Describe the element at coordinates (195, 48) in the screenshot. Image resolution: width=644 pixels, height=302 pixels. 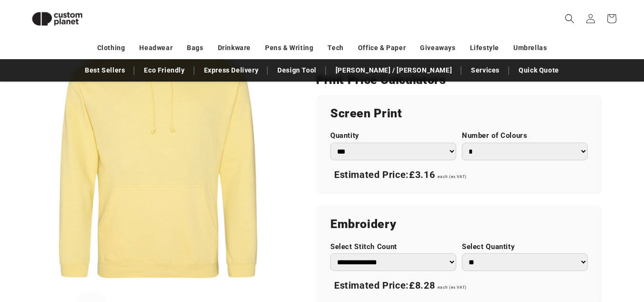
I see `a: Bags` at that location.